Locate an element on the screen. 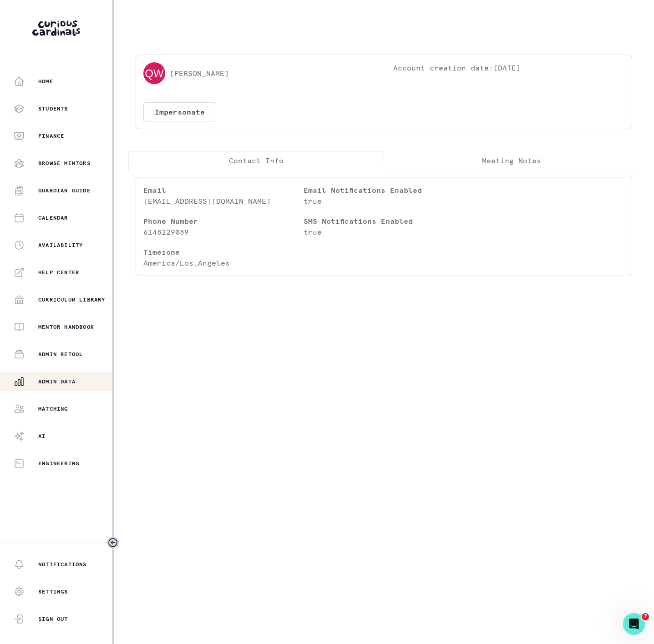  p: Email Notifications Enabled is located at coordinates (384, 190).